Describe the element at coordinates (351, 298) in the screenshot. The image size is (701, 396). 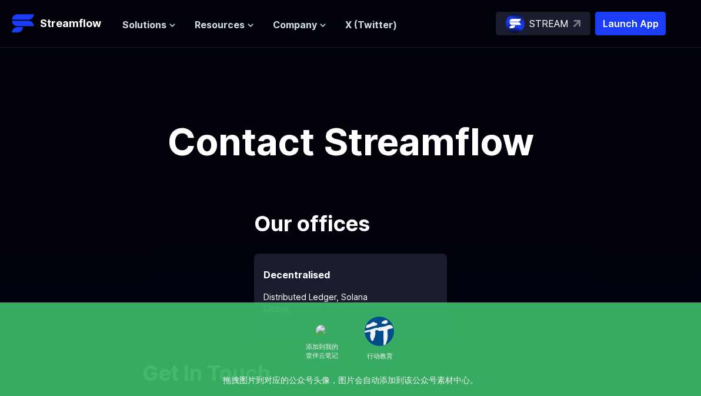
I see `p: Distributed Ledger, Solana Global` at that location.